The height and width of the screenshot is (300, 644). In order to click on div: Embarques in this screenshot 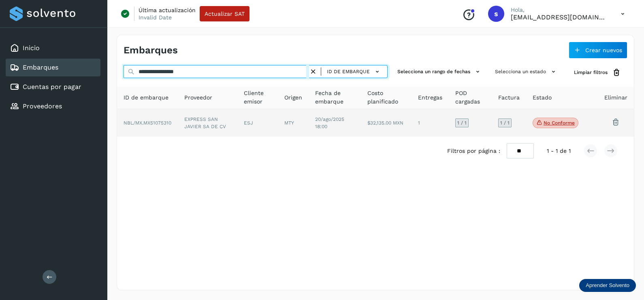, I will do `click(53, 68)`.